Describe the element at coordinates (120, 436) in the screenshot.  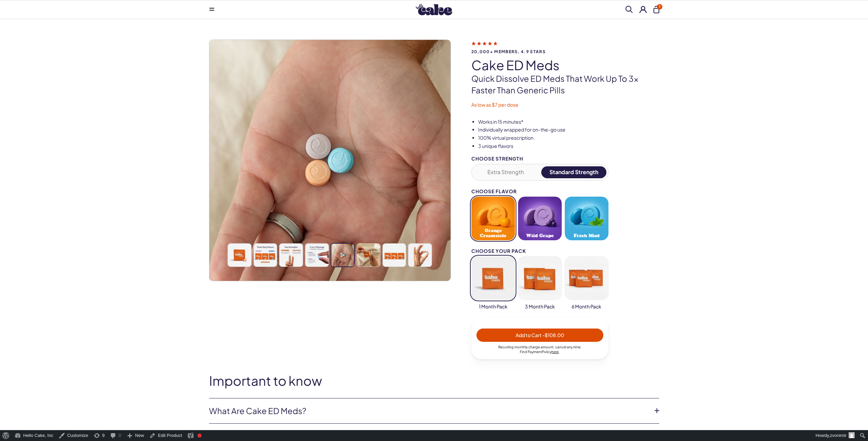
I see `span: 0` at that location.